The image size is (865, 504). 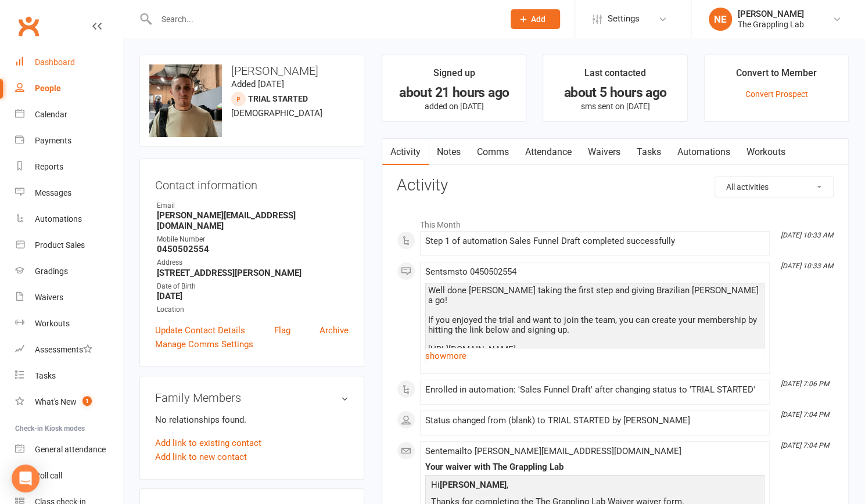 What do you see at coordinates (51, 271) in the screenshot?
I see `div: Gradings` at bounding box center [51, 271].